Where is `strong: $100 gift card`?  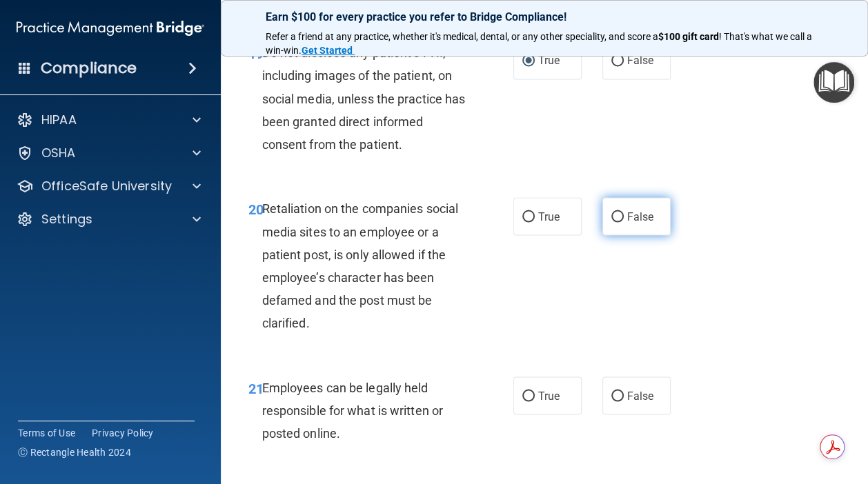
strong: $100 gift card is located at coordinates (688, 36).